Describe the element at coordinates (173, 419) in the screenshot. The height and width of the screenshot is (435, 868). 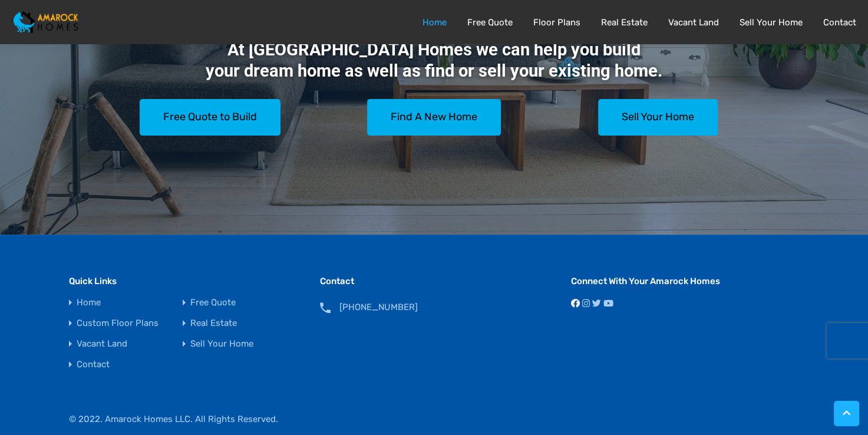
I see `p: © 2022. Amarock Homes LLC. All Rights Reserved.` at that location.